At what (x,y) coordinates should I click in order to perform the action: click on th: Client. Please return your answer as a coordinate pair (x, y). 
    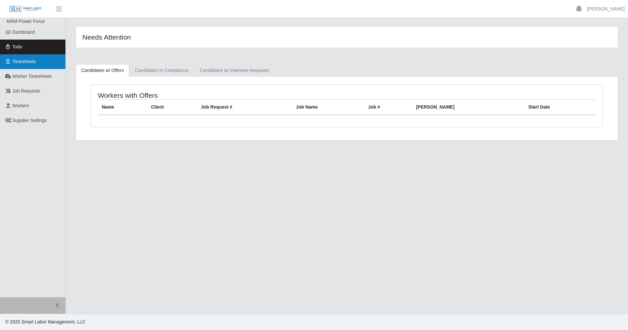
    Looking at the image, I should click on (172, 107).